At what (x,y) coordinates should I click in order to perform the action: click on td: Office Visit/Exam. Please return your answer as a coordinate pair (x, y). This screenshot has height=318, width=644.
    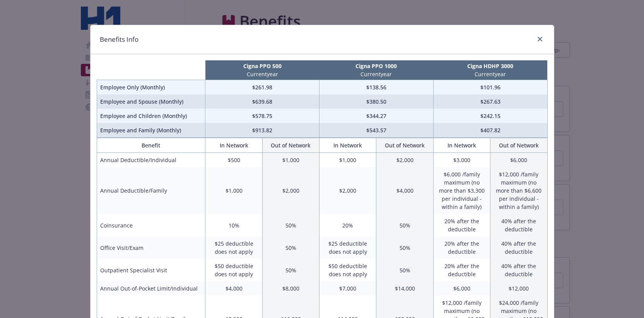
    Looking at the image, I should click on (151, 247).